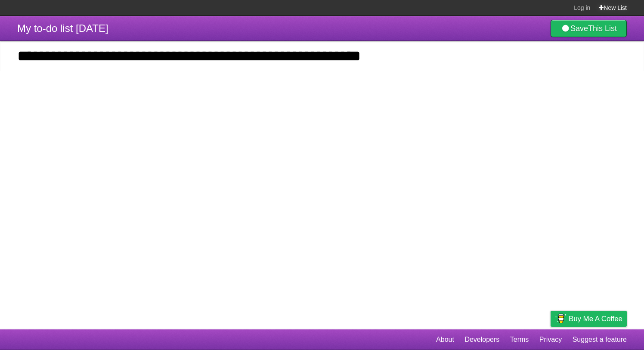 The height and width of the screenshot is (350, 644). What do you see at coordinates (595, 318) in the screenshot?
I see `span: Buy me a coffee` at bounding box center [595, 318].